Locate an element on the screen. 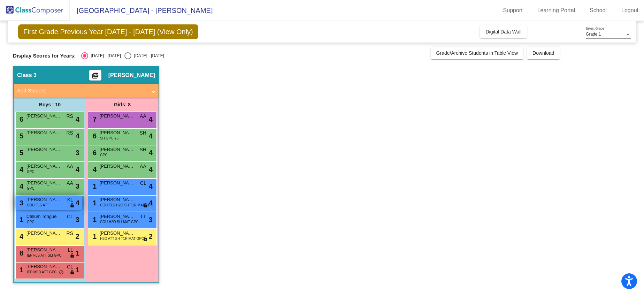 Image resolution: width=644 pixels, height=296 pixels. span: IEP MED ATT GPC is located at coordinates (42, 272).